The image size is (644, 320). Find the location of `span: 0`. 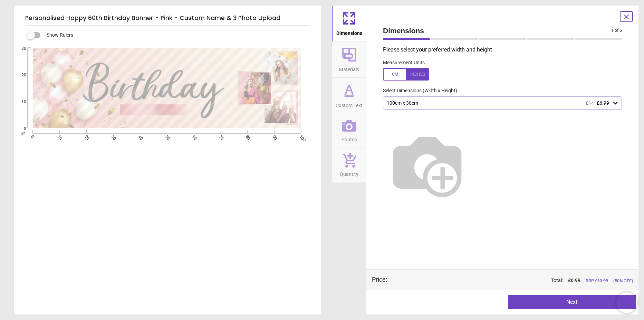

span: 0 is located at coordinates (19, 129).